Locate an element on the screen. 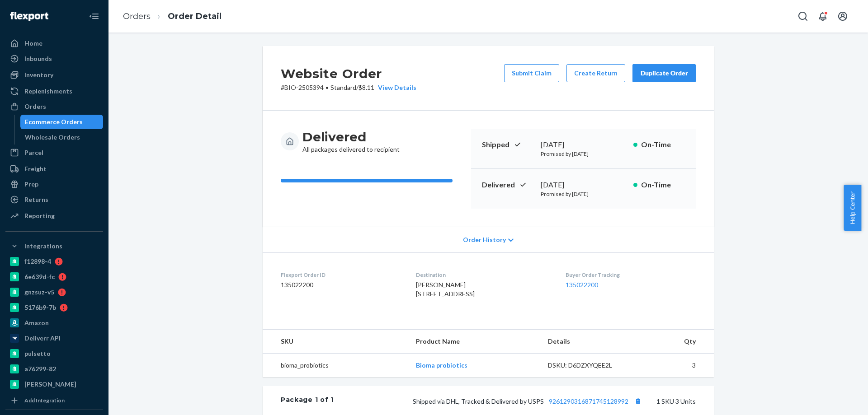 Image resolution: width=868 pixels, height=415 pixels. a: 135022200 is located at coordinates (582, 284).